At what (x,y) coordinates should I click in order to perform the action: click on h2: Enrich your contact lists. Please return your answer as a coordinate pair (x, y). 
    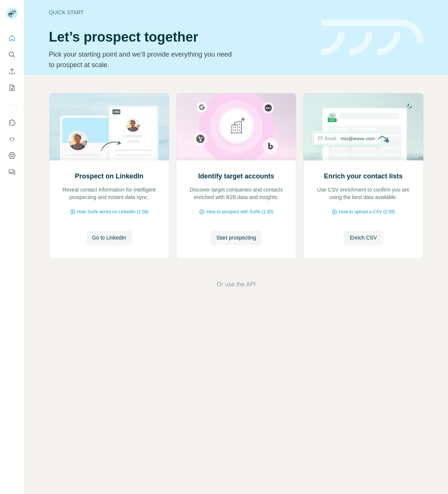
    Looking at the image, I should click on (363, 176).